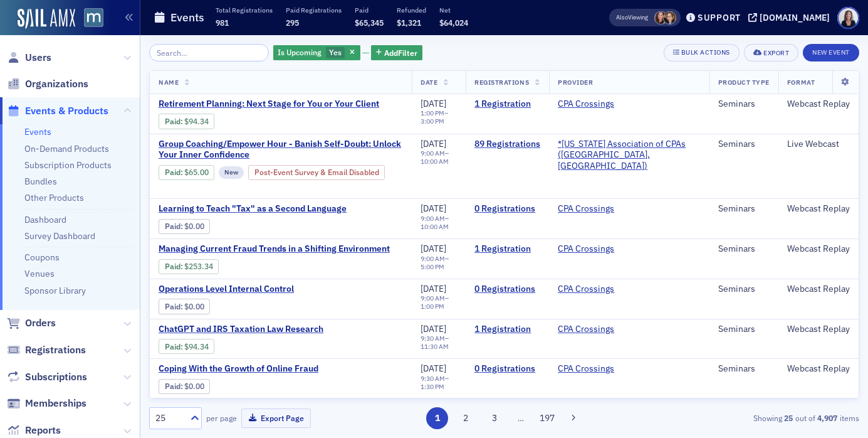  What do you see at coordinates (196, 121) in the screenshot?
I see `span: $94.34` at bounding box center [196, 121].